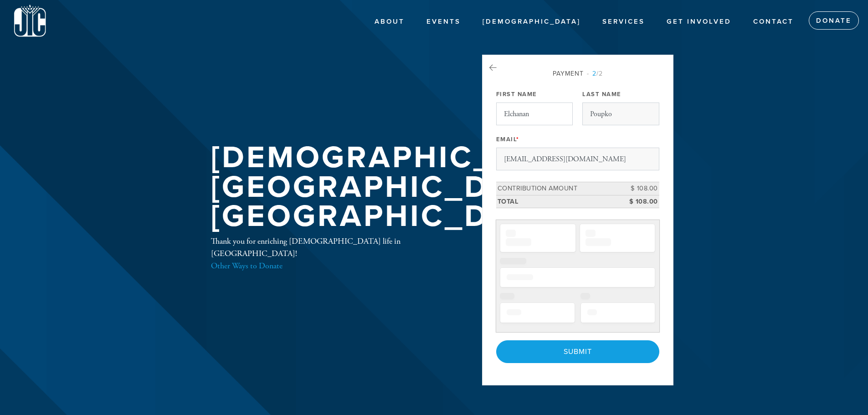 This screenshot has height=415, width=868. I want to click on label: First Name, so click(517, 95).